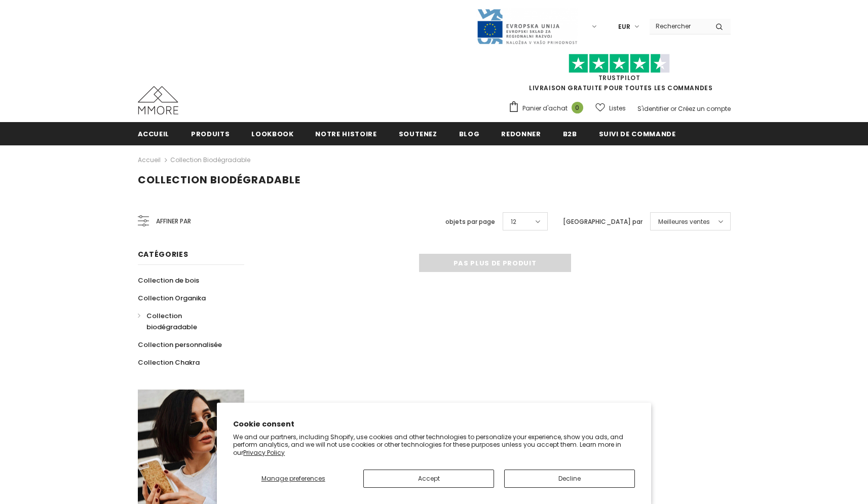 This screenshot has height=504, width=868. Describe the element at coordinates (513, 222) in the screenshot. I see `span: 12` at that location.